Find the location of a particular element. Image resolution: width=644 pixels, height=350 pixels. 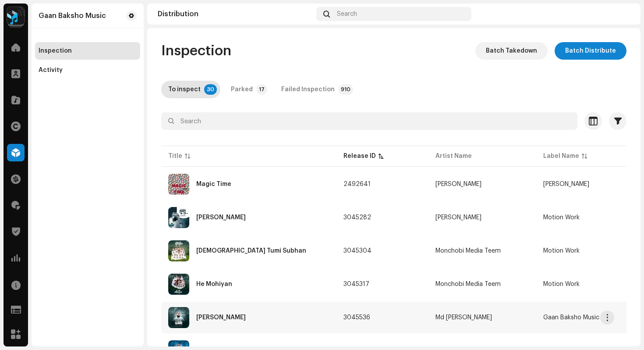

img: dcd42909-443c-407d-86a2-a10f815590ee is located at coordinates (179, 251).